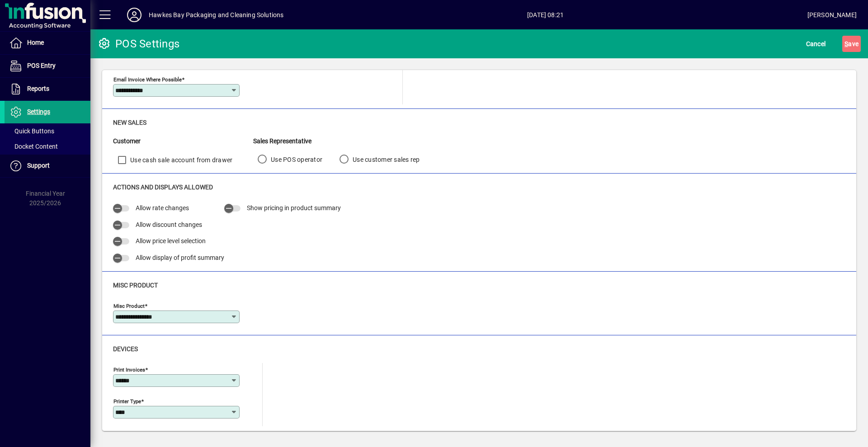 The image size is (868, 447). Describe the element at coordinates (385, 160) in the screenshot. I see `label: Use customer sales rep` at that location.